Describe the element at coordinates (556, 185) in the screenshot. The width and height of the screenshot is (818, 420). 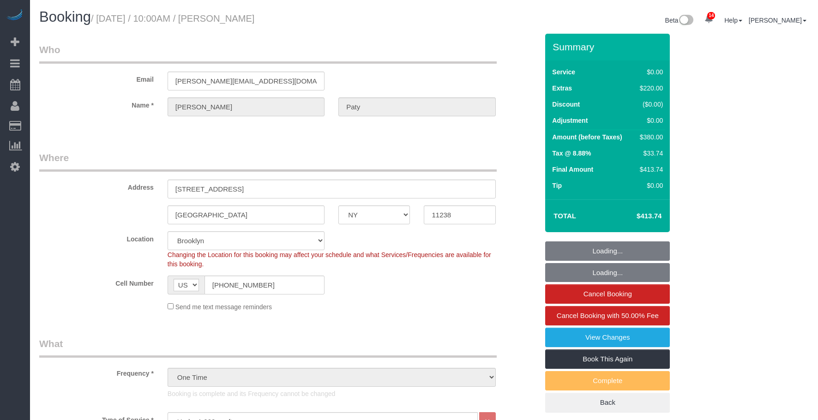
I see `label: Tip` at that location.